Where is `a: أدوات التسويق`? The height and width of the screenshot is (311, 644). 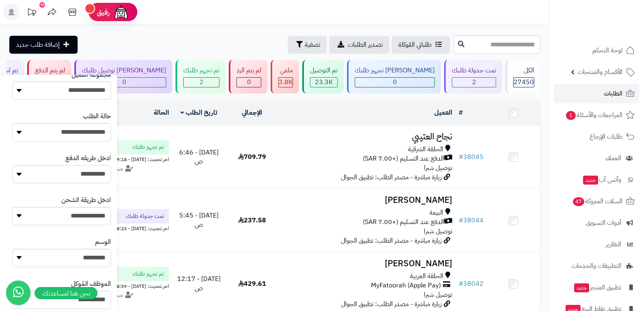
a: أدوات التسويق is located at coordinates (597, 223).